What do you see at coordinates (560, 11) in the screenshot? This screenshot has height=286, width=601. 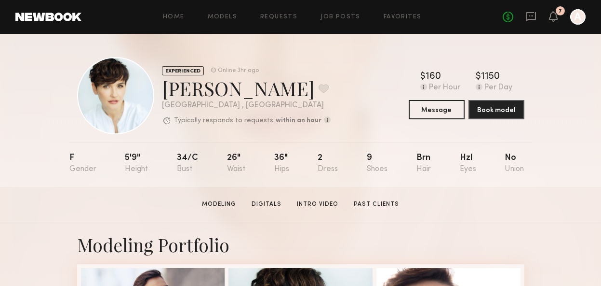 I see `div: 7` at bounding box center [560, 11].